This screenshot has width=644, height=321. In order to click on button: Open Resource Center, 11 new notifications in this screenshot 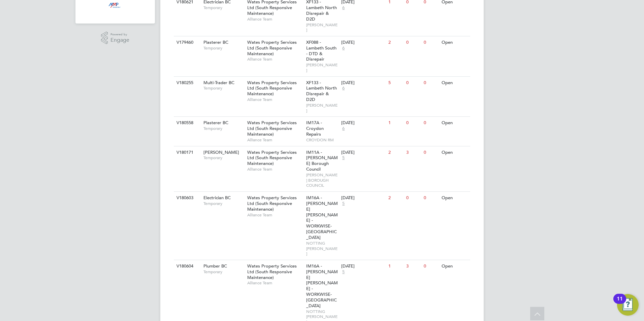, I will do `click(628, 305)`.